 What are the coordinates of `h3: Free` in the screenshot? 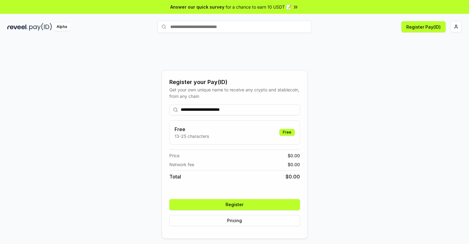 It's located at (192, 129).